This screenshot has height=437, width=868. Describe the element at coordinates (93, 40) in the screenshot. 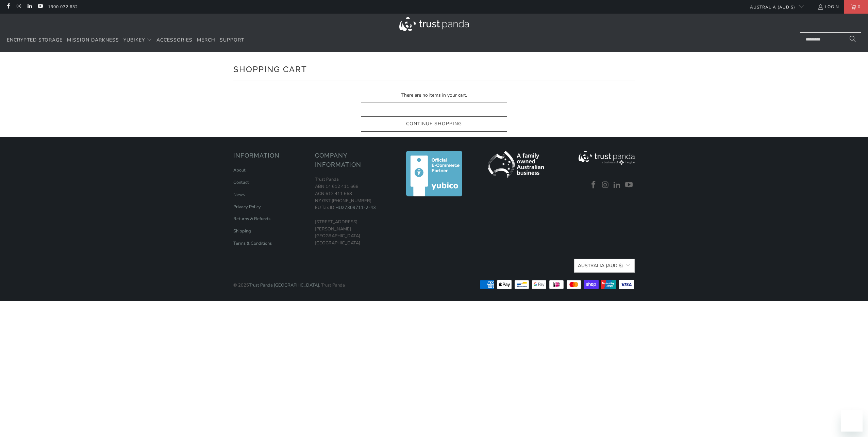

I see `span: Mission Darkness` at that location.